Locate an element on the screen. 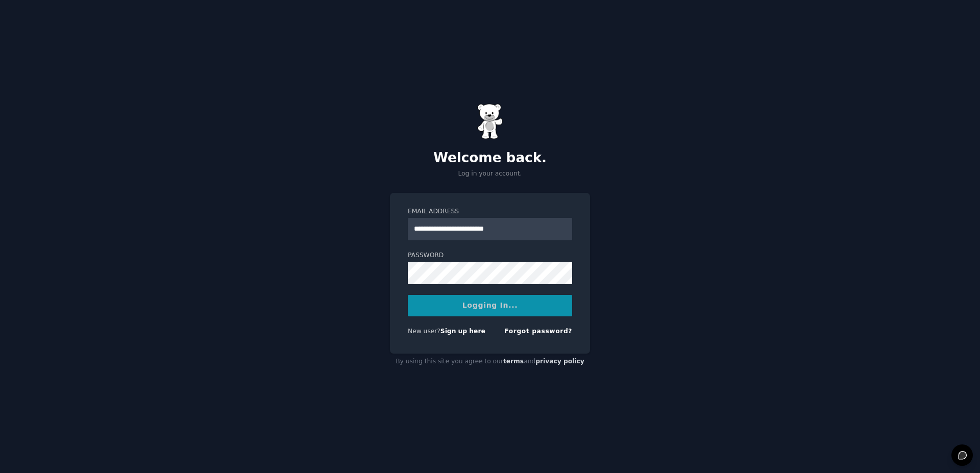 This screenshot has height=473, width=980. a: terms is located at coordinates (514, 361).